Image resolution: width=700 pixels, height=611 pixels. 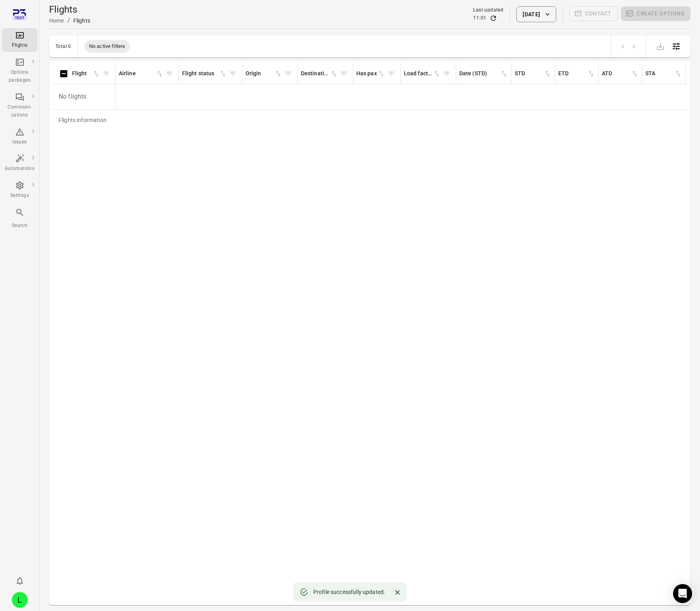 What do you see at coordinates (576, 74) in the screenshot?
I see `span: ETD` at bounding box center [576, 74].